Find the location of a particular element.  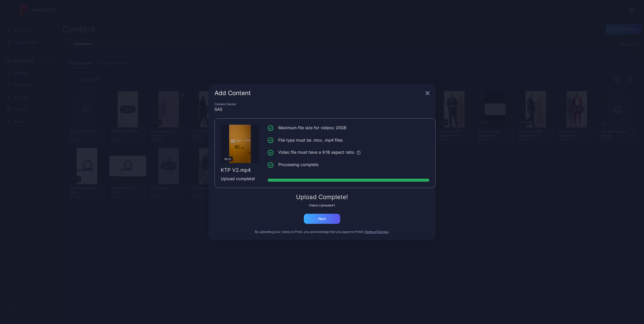

button: Next is located at coordinates (322, 219).